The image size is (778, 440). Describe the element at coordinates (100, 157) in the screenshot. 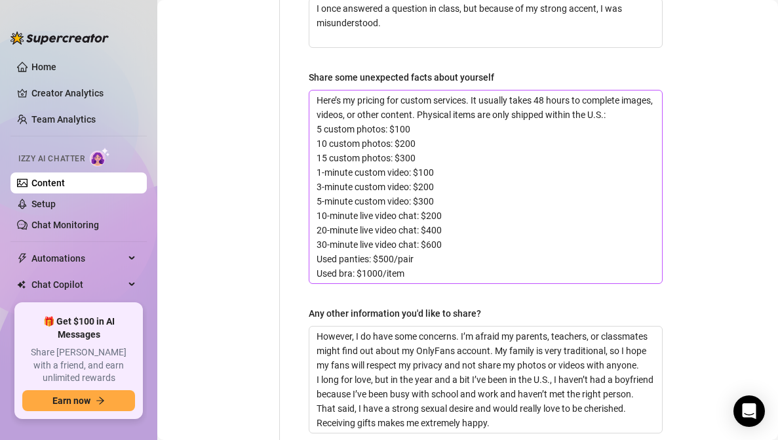

I see `img: AI Chatter` at that location.